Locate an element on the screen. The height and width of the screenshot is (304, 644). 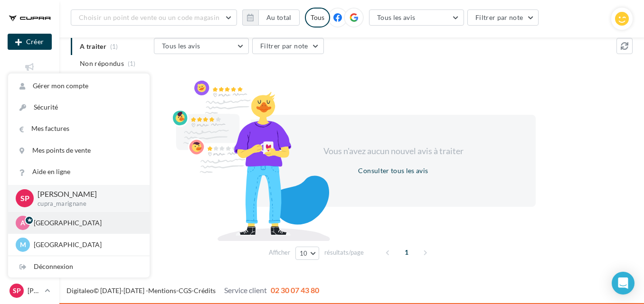
span: M is located at coordinates (23, 245).